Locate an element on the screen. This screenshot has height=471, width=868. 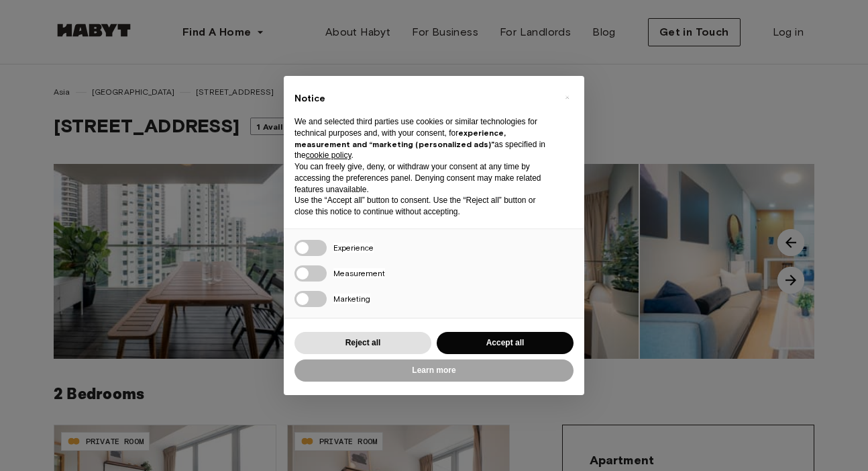
strong: experience, measurement and “marketing (personalized ads)” is located at coordinates (400, 138).